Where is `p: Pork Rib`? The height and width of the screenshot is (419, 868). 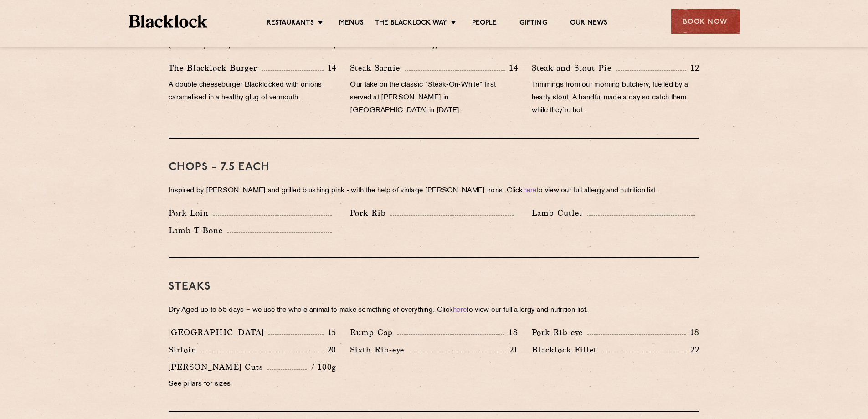
p: Pork Rib is located at coordinates (370, 213).